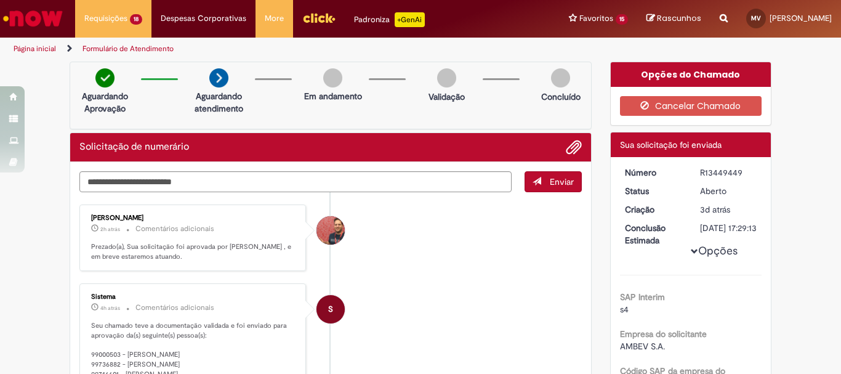 This screenshot has width=841, height=374. Describe the element at coordinates (729, 209) in the screenshot. I see `div: 26/08/2025 16:20:36` at that location.